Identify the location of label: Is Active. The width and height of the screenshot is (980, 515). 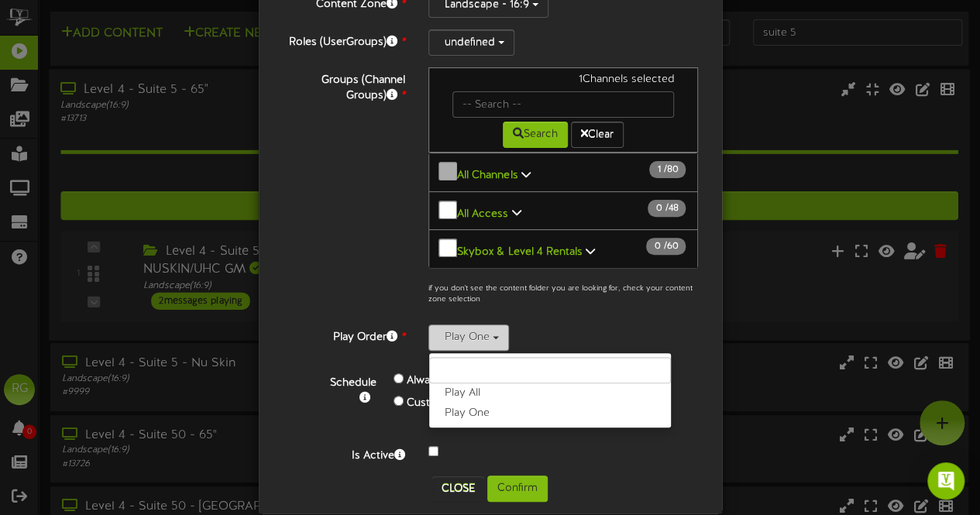
(344, 453).